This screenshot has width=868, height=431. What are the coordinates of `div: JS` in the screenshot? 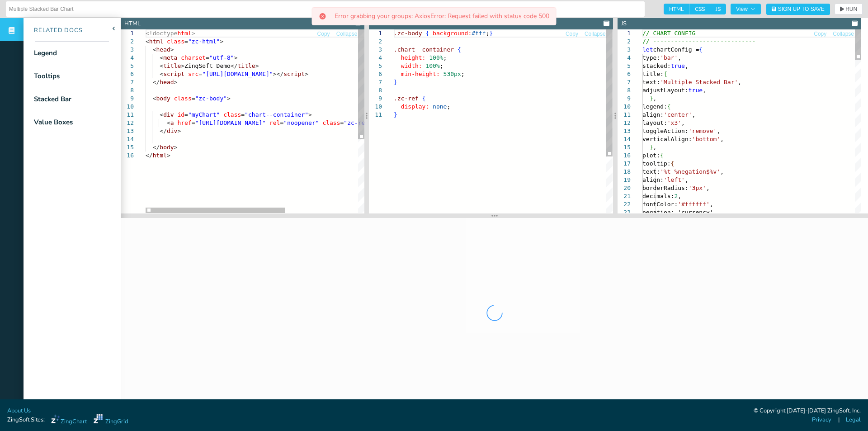 It's located at (624, 24).